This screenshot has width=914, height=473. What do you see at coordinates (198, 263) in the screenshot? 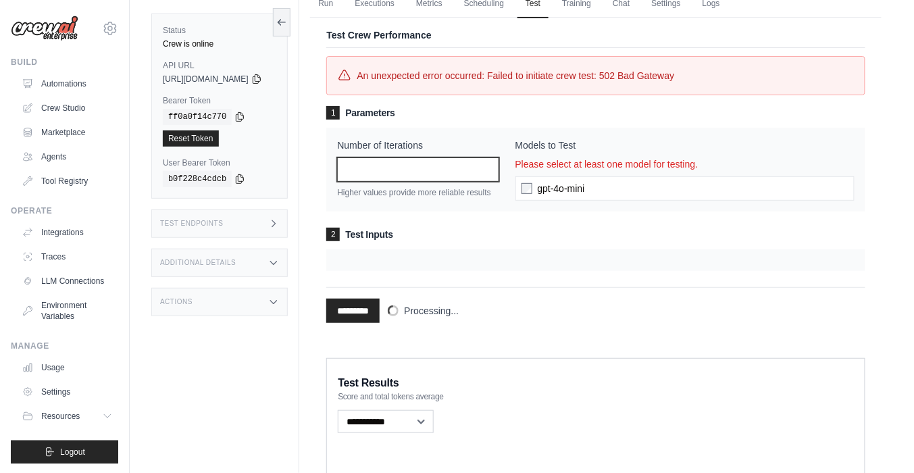
I see `h3: Additional Details` at bounding box center [198, 263].